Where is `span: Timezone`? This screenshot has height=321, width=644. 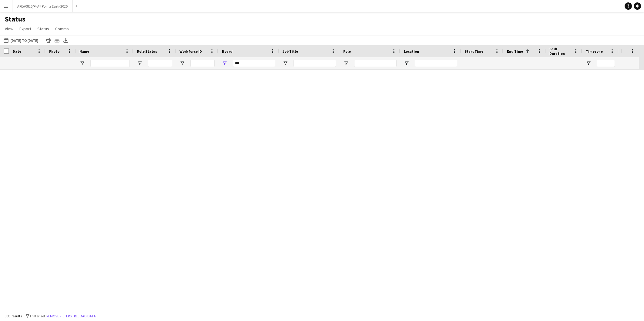 span: Timezone is located at coordinates (594, 51).